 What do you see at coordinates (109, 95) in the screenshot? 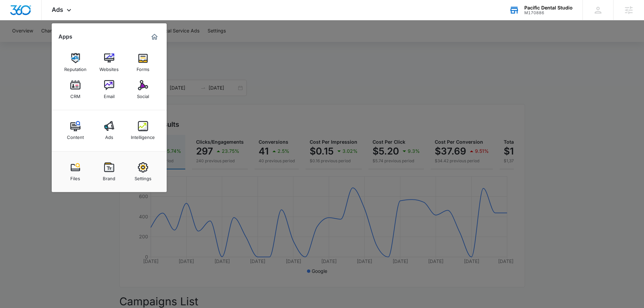
I see `div: Email` at bounding box center [109, 95].